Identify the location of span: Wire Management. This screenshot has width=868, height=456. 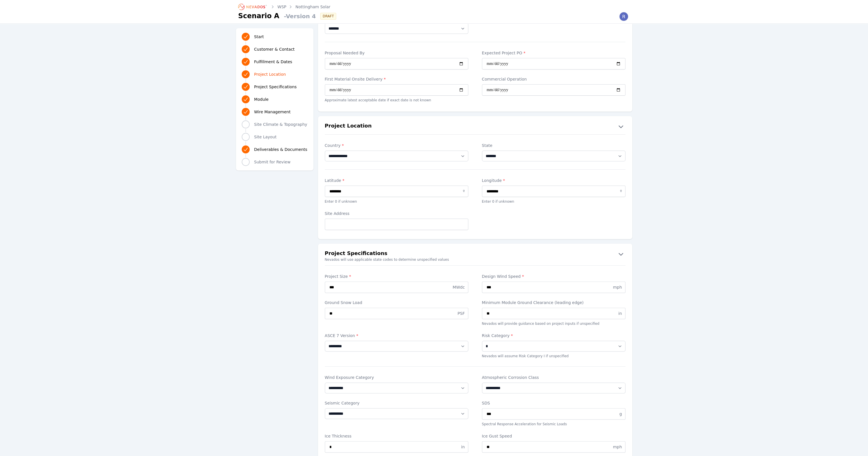
(273, 112).